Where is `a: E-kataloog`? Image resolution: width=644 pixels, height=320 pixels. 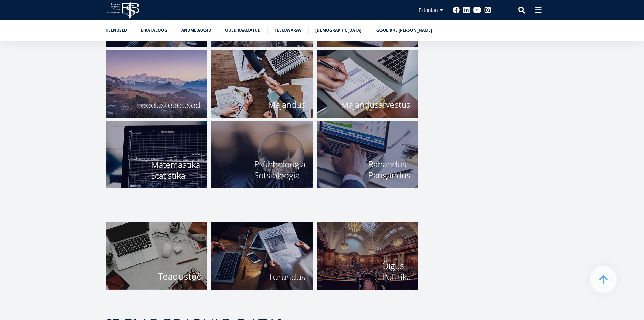 a: E-kataloog is located at coordinates (154, 31).